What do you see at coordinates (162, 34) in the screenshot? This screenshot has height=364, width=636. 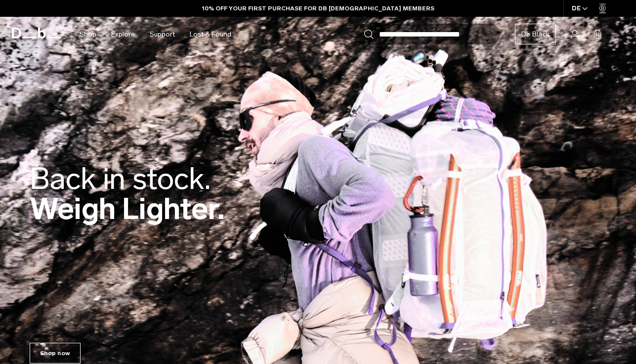 I see `a: Support` at bounding box center [162, 34].